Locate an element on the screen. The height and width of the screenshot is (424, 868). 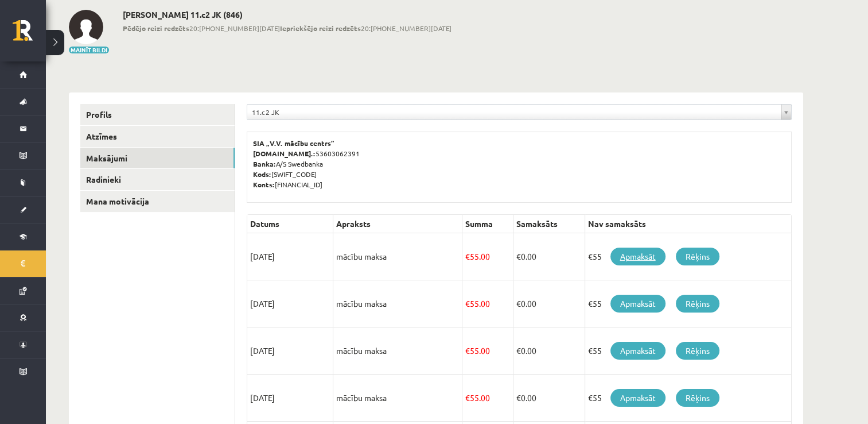
a: Rīgas 1. Tālmācības vidusskola is located at coordinates (29, 35).